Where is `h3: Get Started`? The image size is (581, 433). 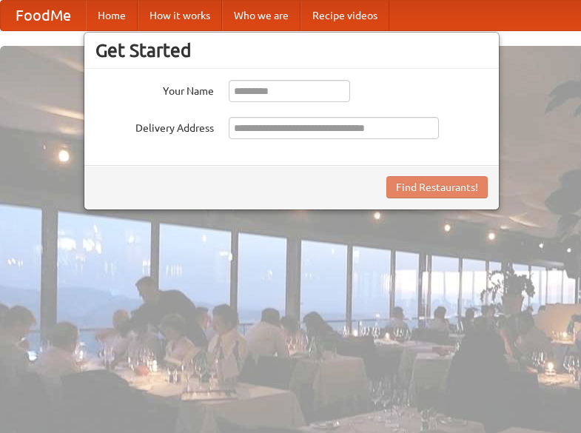
h3: Get Started is located at coordinates (292, 50).